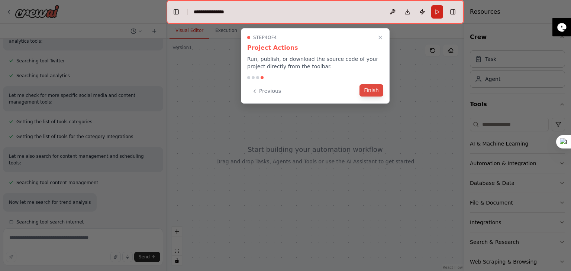  What do you see at coordinates (315, 48) in the screenshot?
I see `h3: Project Actions` at bounding box center [315, 48].